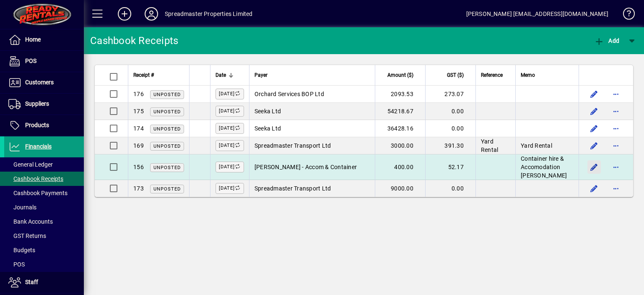 This screenshot has height=295, width=644. Describe the element at coordinates (220, 75) in the screenshot. I see `span: Date` at that location.